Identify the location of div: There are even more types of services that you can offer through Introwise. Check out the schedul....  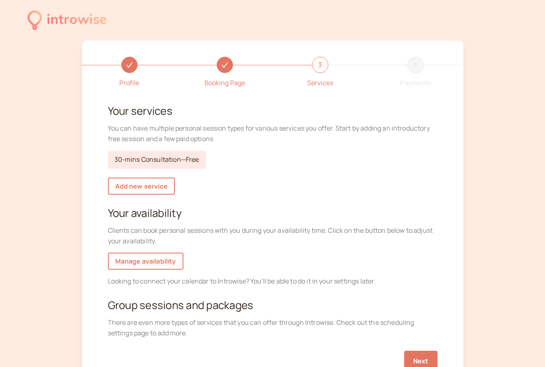
(273, 328).